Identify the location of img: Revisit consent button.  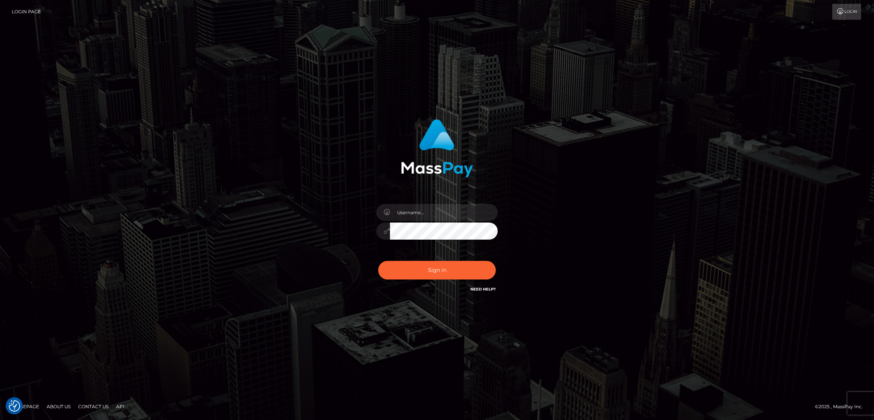
(14, 406).